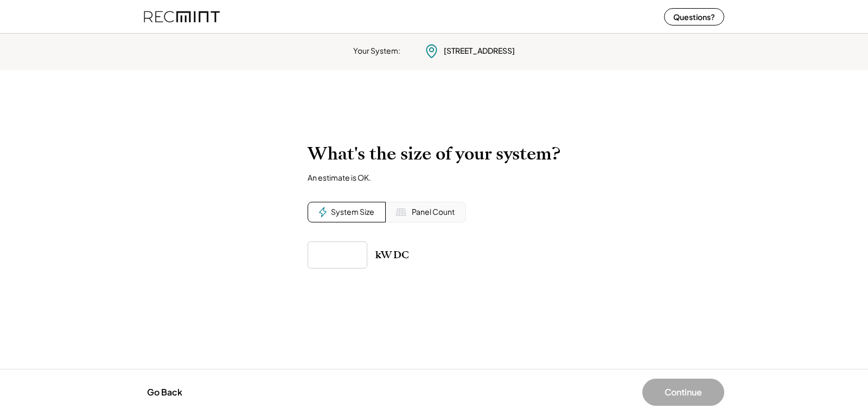  Describe the element at coordinates (339, 177) in the screenshot. I see `div: An estimate is OK.` at that location.